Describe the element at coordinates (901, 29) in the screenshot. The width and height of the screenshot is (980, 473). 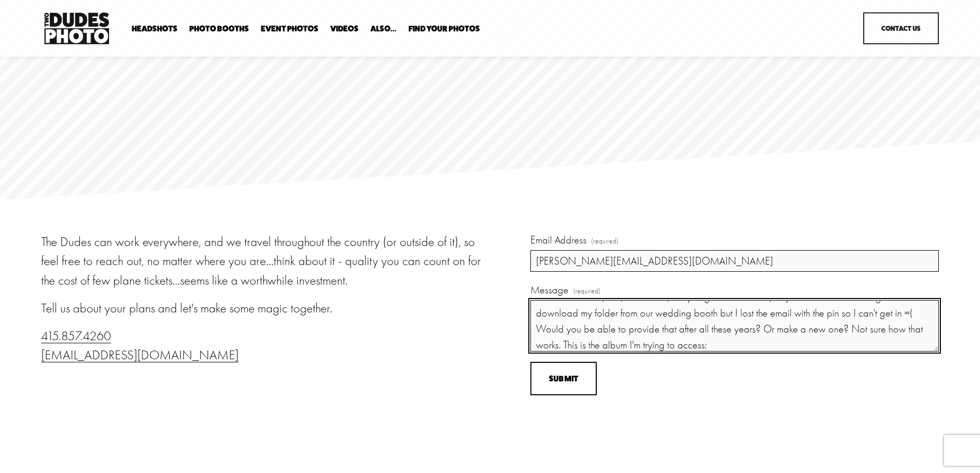
I see `a: Contact Us` at that location.